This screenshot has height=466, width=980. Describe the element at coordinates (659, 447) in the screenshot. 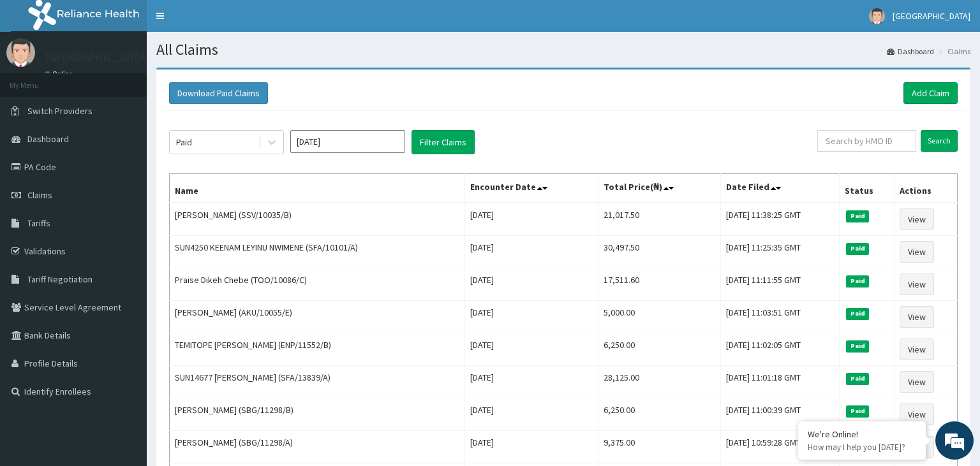

I see `td: 9,375.00` at that location.